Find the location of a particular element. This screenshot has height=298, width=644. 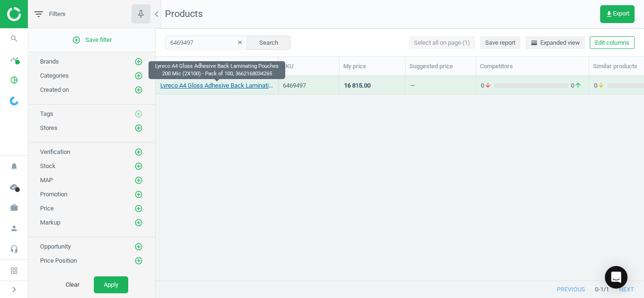

button: Search is located at coordinates (269, 42).